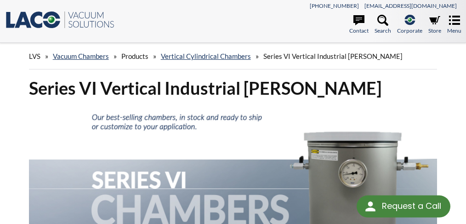  Describe the element at coordinates (454, 25) in the screenshot. I see `a: Menu` at that location.